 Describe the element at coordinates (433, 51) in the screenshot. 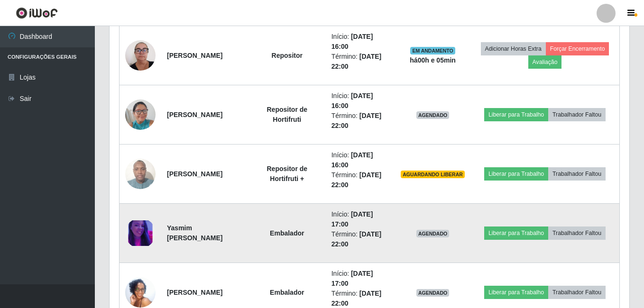

I see `span: EM ANDAMENTO` at that location.